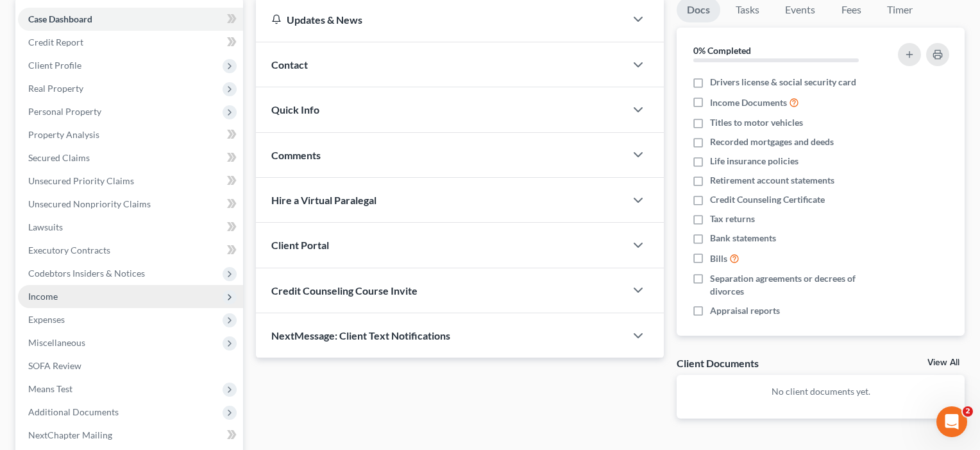 This screenshot has width=980, height=450. What do you see at coordinates (772, 141) in the screenshot?
I see `span: Recorded mortgages and deeds` at bounding box center [772, 141].